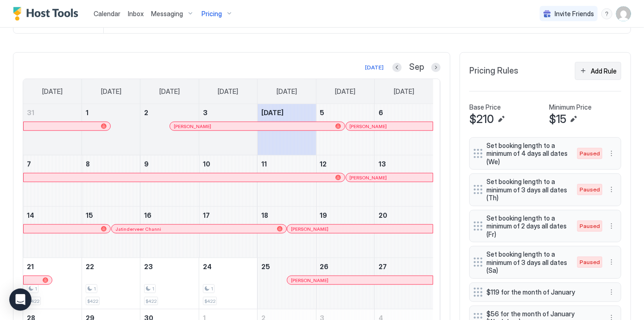 The image size is (644, 320). Describe the element at coordinates (404, 284) in the screenshot. I see `td: September 27, 2025` at that location.